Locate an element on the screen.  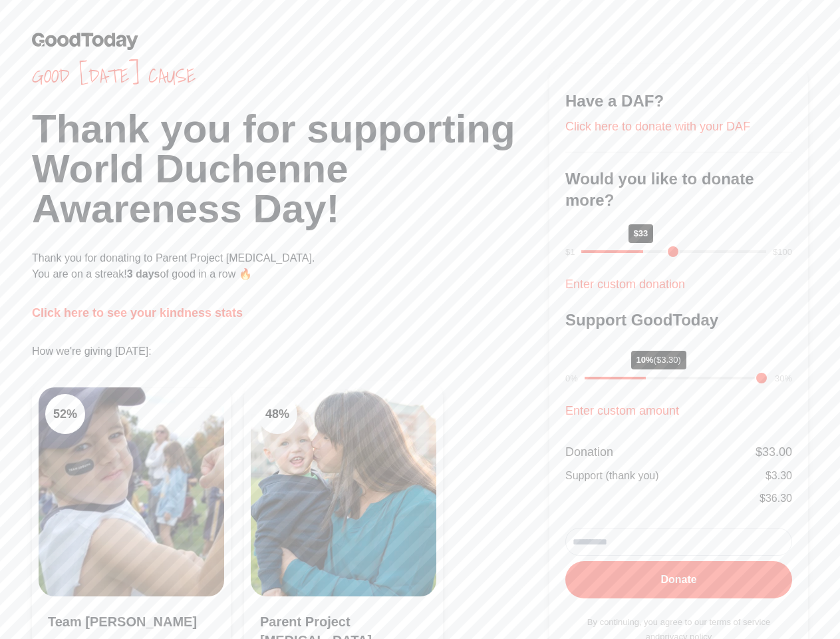
h3: Support GoodToday is located at coordinates (679, 320).